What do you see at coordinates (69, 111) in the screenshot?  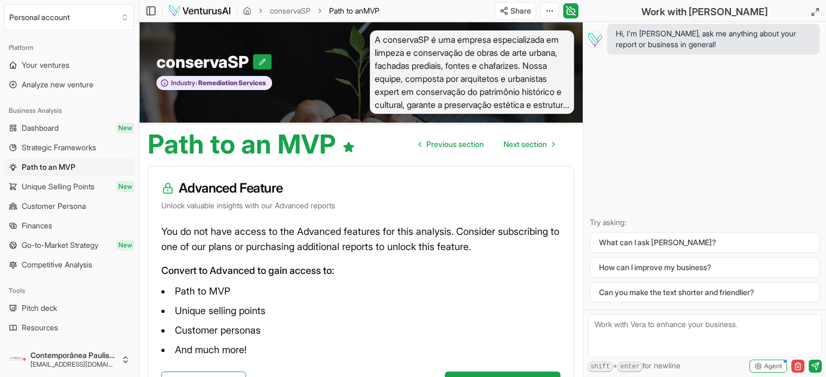 I see `div: Business Analysis` at bounding box center [69, 111].